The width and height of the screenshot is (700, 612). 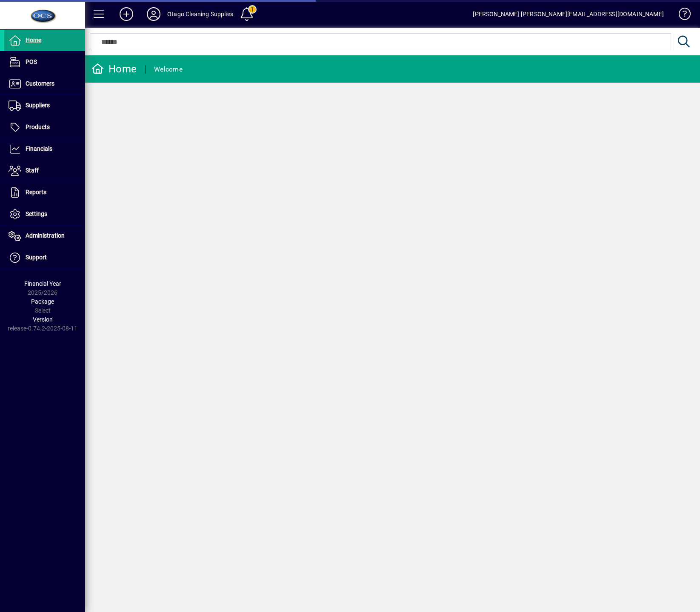 What do you see at coordinates (45, 258) in the screenshot?
I see `a: Support` at bounding box center [45, 258].